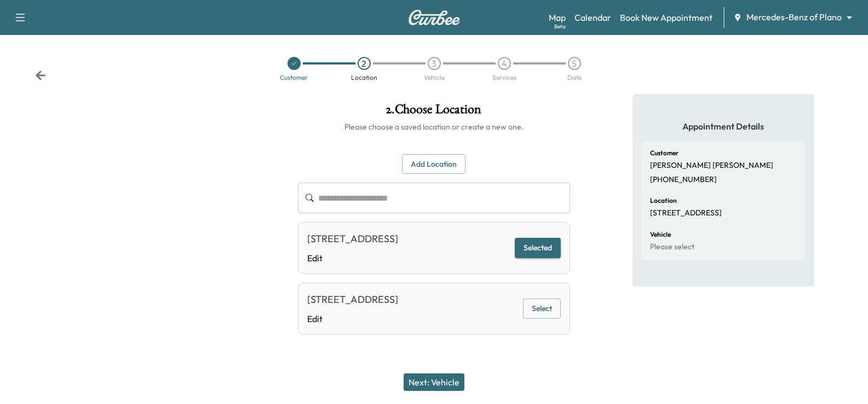  I want to click on h6: Customer, so click(664, 153).